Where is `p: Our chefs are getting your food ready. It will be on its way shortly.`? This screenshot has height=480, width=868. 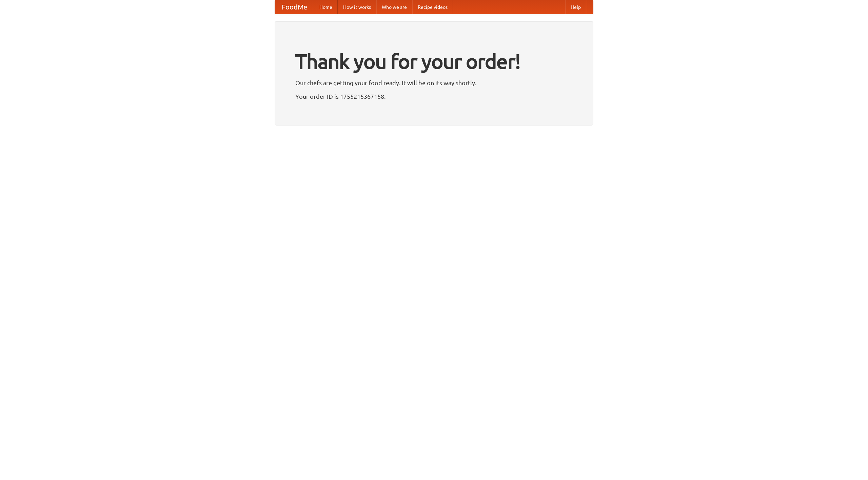
p: Our chefs are getting your food ready. It will be on its way shortly. is located at coordinates (434, 83).